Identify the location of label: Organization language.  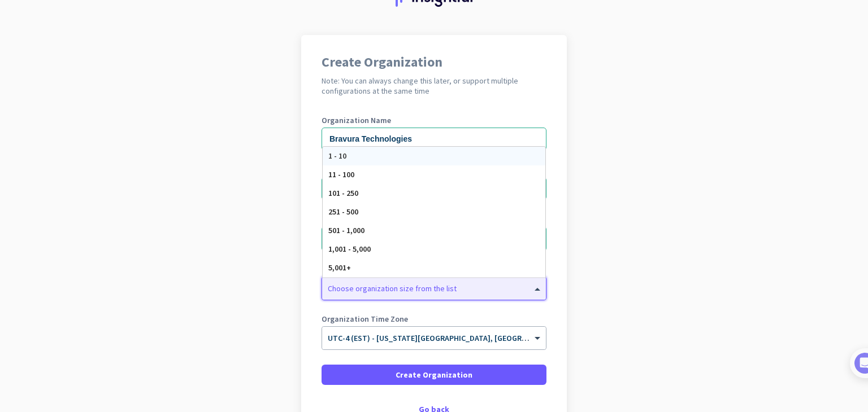
(363, 220).